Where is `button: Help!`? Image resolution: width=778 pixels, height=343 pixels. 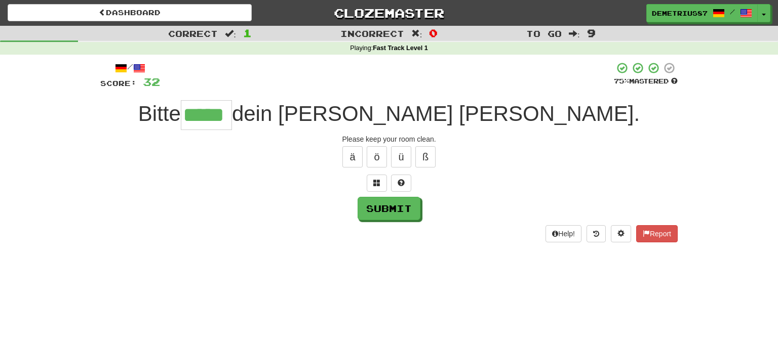 button: Help! is located at coordinates (563, 234).